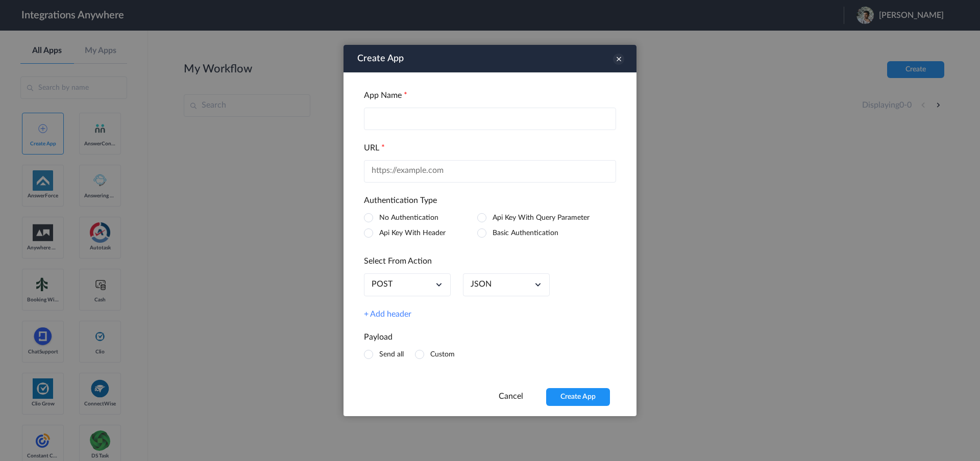 The image size is (980, 461). Describe the element at coordinates (511, 396) in the screenshot. I see `a: Cancel` at that location.